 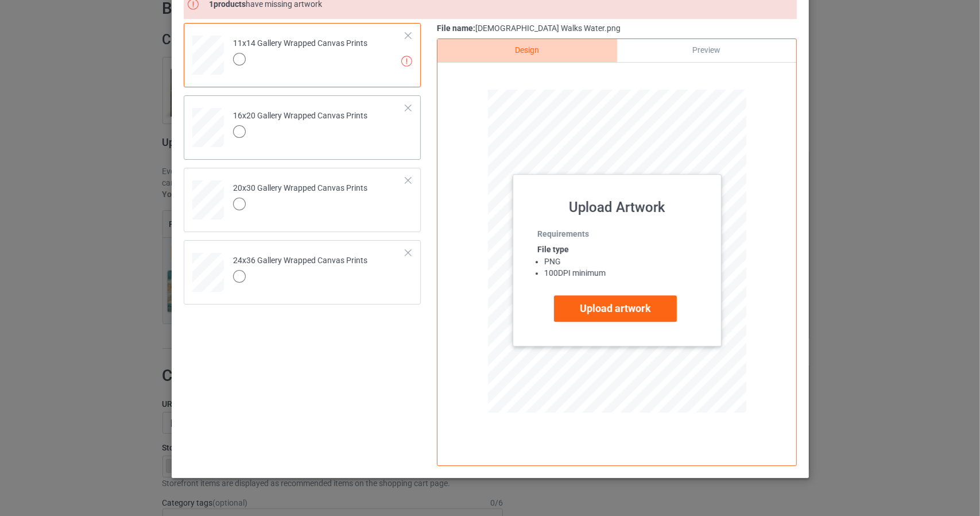 What do you see at coordinates (562, 234) in the screenshot?
I see `strong: Requirements` at bounding box center [562, 234].